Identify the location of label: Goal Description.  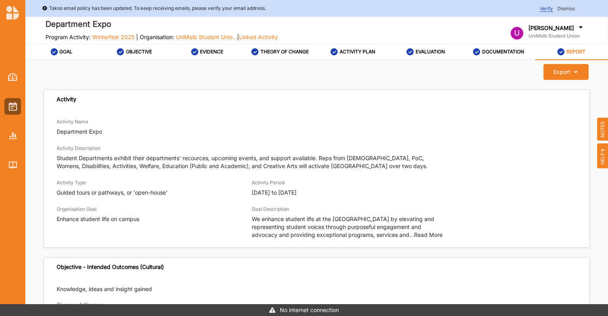
(270, 209).